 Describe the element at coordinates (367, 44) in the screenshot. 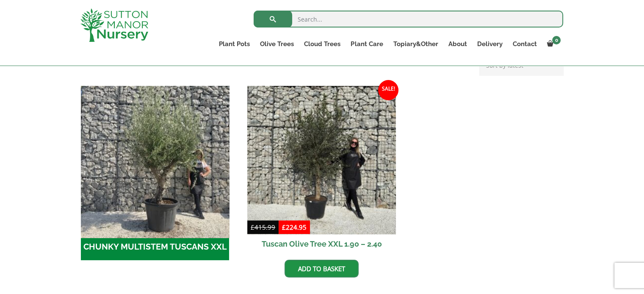

I see `a: Plant Care` at that location.